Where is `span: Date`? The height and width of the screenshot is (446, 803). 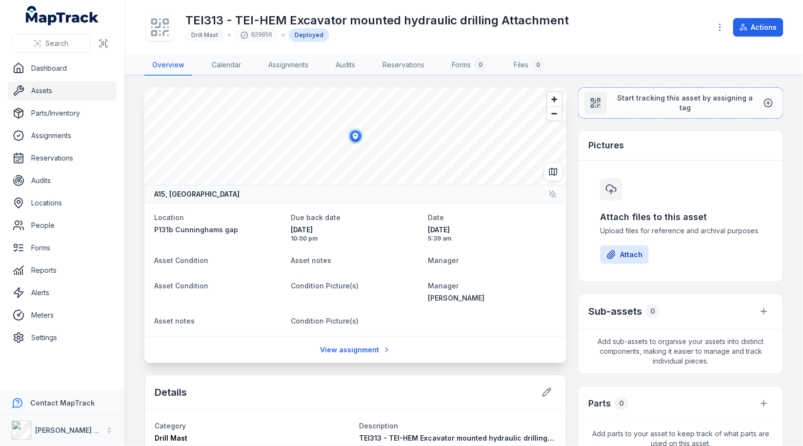 span: Date is located at coordinates (435, 217).